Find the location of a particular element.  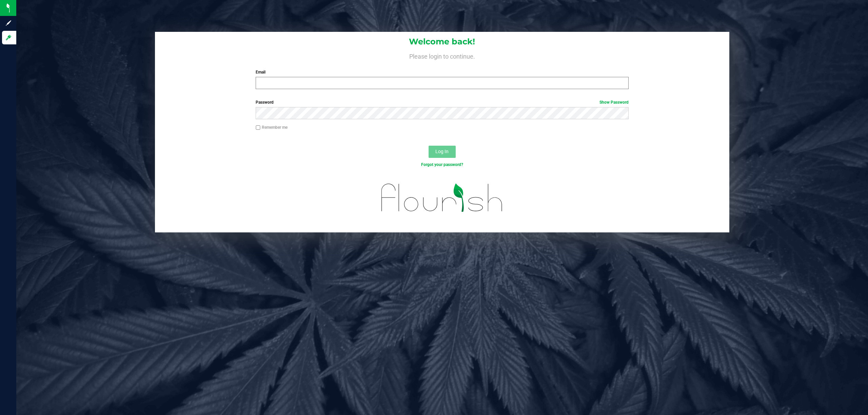

label: Remember me is located at coordinates (272, 127).